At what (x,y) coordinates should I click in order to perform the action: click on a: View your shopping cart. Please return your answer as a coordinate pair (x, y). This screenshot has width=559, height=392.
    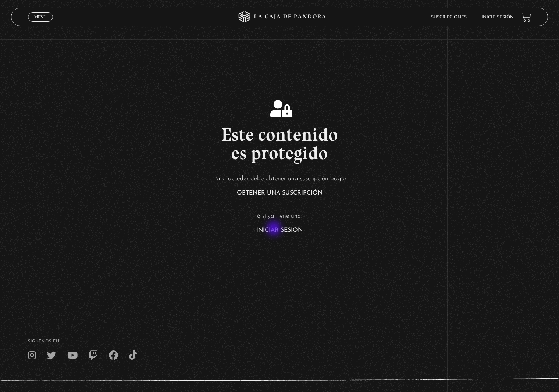
    Looking at the image, I should click on (526, 17).